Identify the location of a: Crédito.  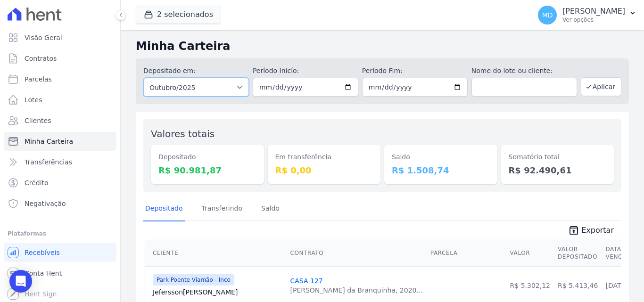
(60, 183).